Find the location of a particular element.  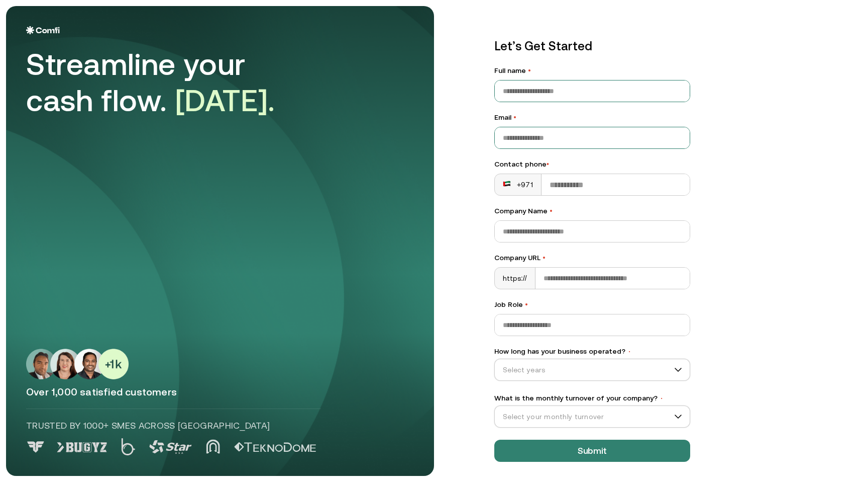

img: Logo 2 is located at coordinates (128, 446).